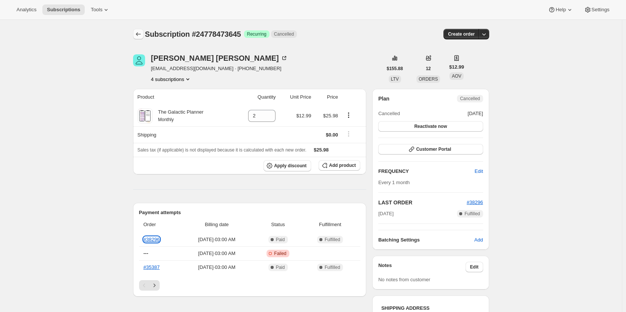 This screenshot has width=626, height=312. Describe the element at coordinates (423, 203) in the screenshot. I see `h2: LAST ORDER` at that location.